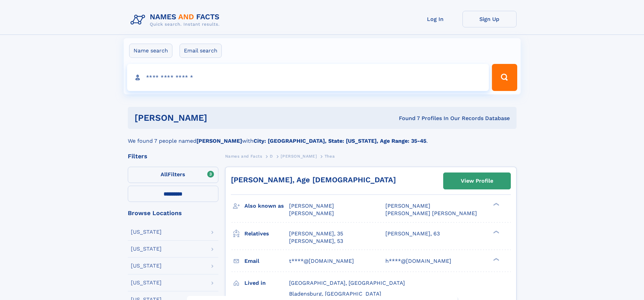 This screenshot has width=644, height=300. Describe the element at coordinates (272, 157) in the screenshot. I see `span: D` at that location.